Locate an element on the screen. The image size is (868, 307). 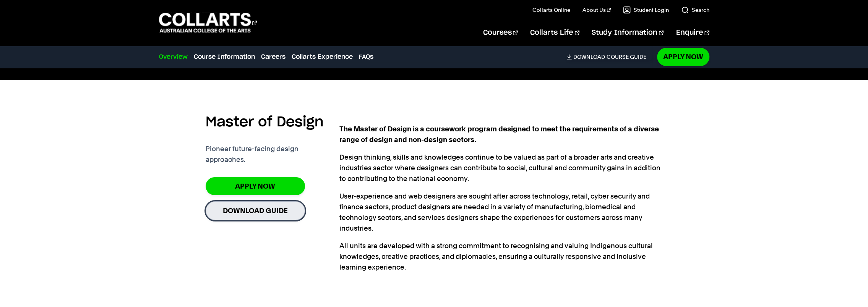
a: Course Information is located at coordinates (224, 57).